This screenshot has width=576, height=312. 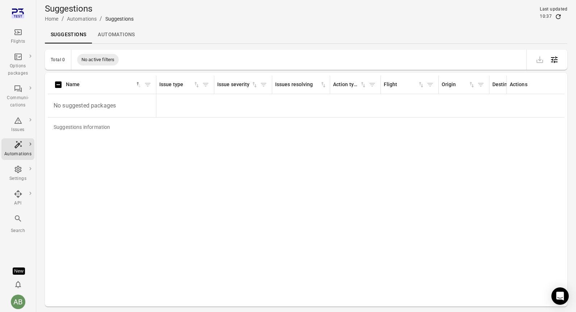 What do you see at coordinates (545, 17) in the screenshot?
I see `div: 10:37` at bounding box center [545, 17].